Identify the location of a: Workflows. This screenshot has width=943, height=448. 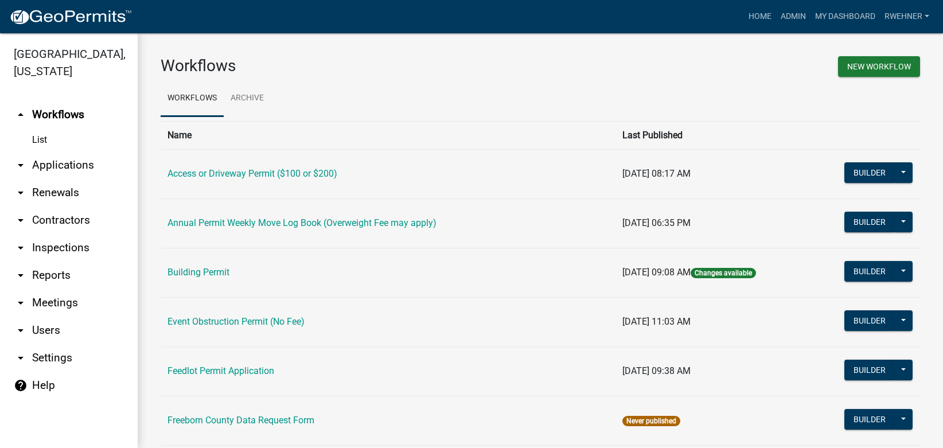
(192, 99).